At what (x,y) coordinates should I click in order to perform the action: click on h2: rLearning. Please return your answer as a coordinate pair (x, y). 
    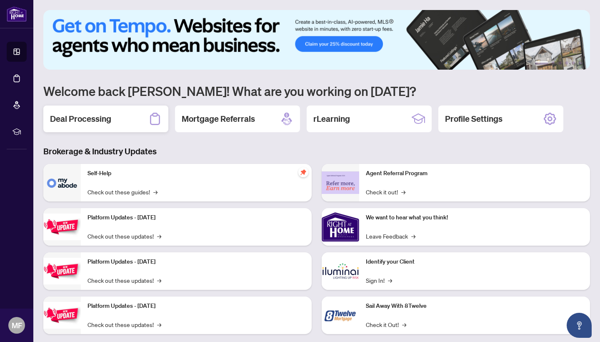
    Looking at the image, I should click on (332, 119).